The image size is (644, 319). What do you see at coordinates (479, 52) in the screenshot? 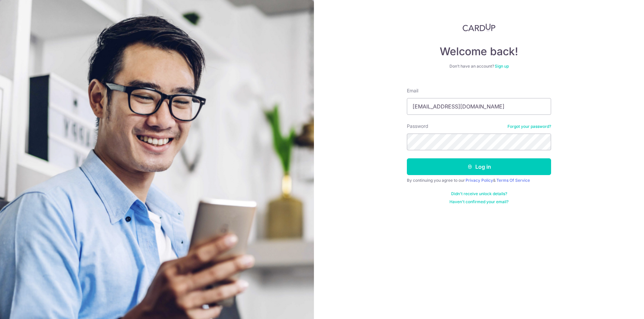
I see `h4: Welcome back!` at bounding box center [479, 52].